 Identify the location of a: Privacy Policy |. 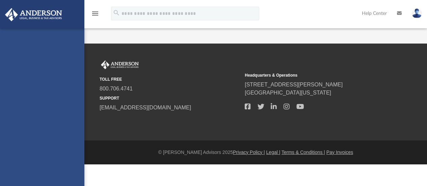
(249, 152).